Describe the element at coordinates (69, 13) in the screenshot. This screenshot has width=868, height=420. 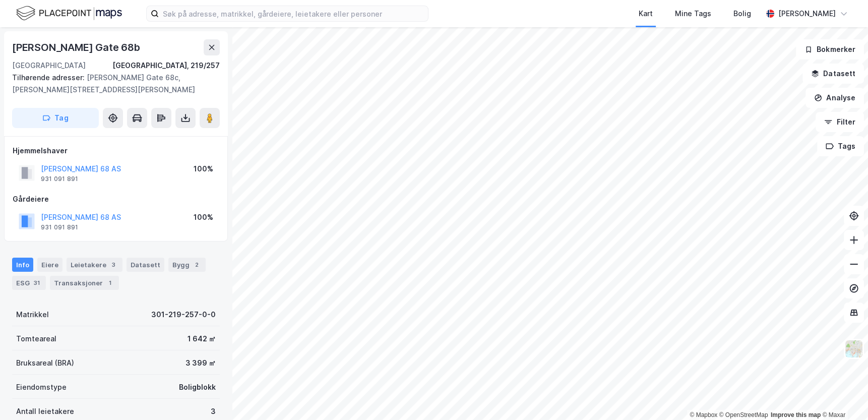
I see `img: logo.f888ab2527a4732fd821a326f86c7f29.svg` at that location.